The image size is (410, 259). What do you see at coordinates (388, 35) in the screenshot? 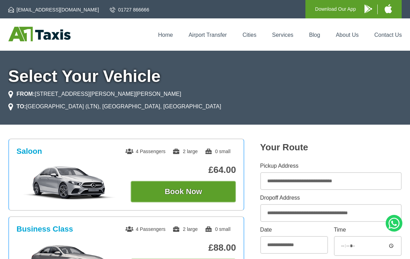
I see `a: Contact Us` at bounding box center [388, 35].